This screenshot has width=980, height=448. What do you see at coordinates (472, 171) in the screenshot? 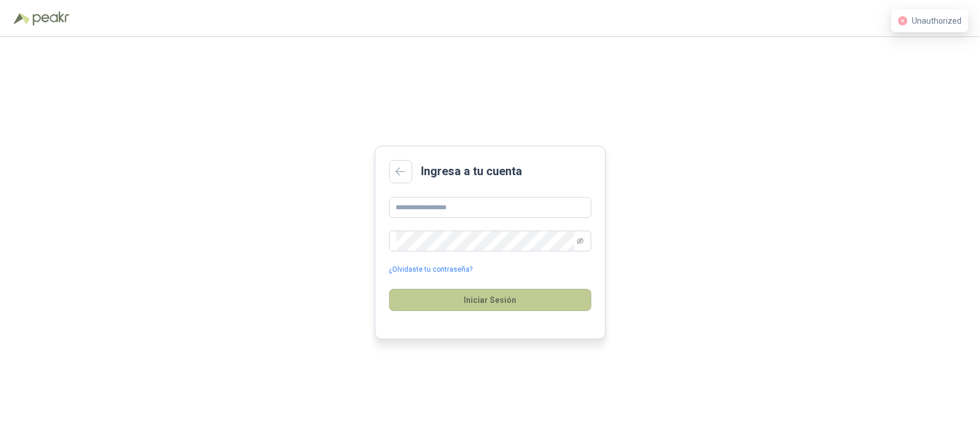
I see `h2: Ingresa a tu cuenta` at bounding box center [472, 171].